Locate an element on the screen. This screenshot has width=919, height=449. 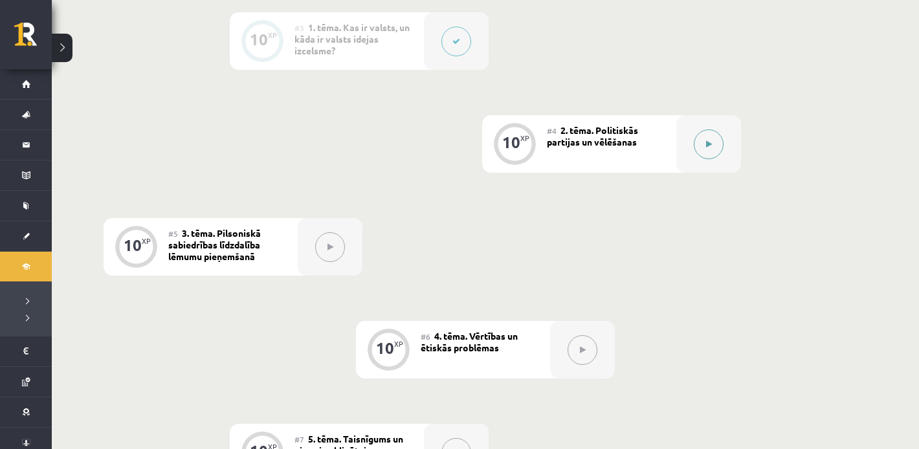
span: #3 is located at coordinates (299, 28).